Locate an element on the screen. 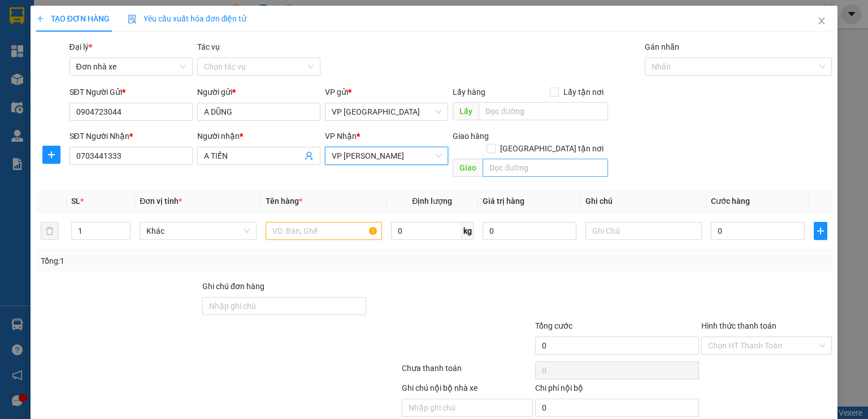  div: Chưa thanh toán is located at coordinates (467, 371).